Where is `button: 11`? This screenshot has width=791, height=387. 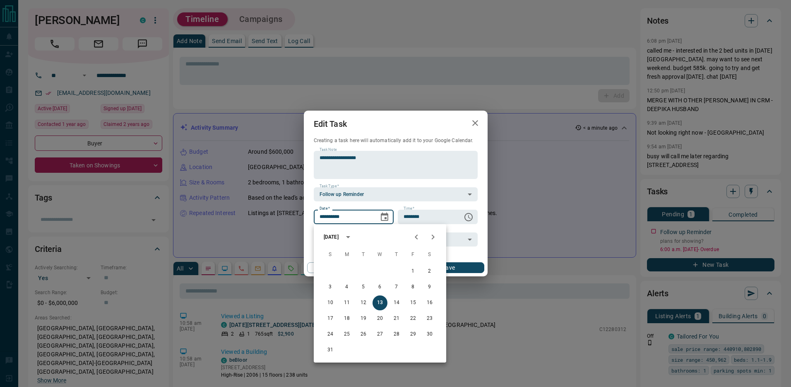 button: 11 is located at coordinates (347, 303).